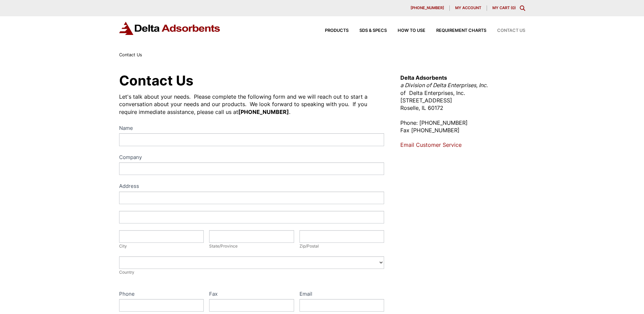 This screenshot has height=314, width=644. Describe the element at coordinates (251, 294) in the screenshot. I see `label: Fax` at that location.